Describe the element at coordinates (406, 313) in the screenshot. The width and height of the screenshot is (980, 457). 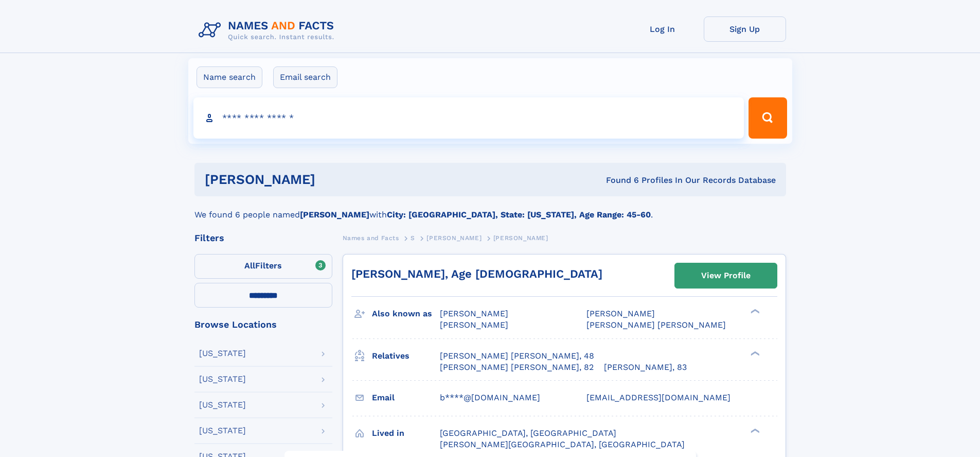
I see `h3: Also known as` at that location.